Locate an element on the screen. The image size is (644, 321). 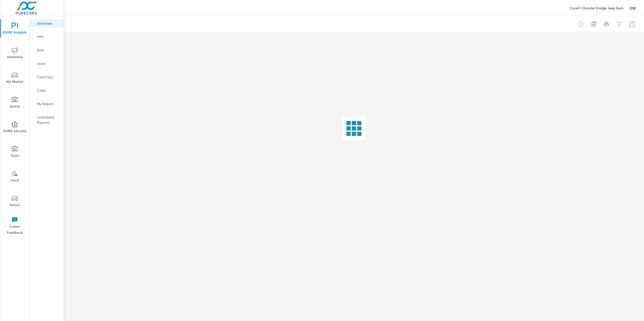
p: New is located at coordinates (48, 50).